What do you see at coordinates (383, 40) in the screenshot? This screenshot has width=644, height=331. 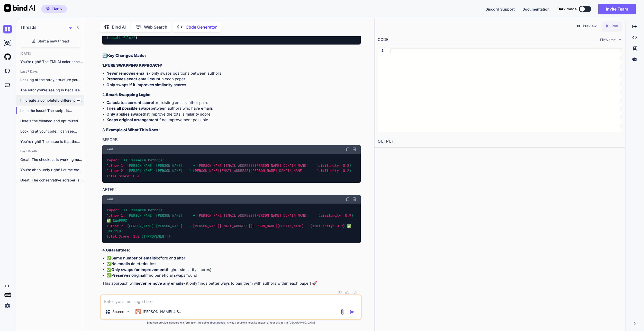 I see `div: CODE` at bounding box center [383, 40].